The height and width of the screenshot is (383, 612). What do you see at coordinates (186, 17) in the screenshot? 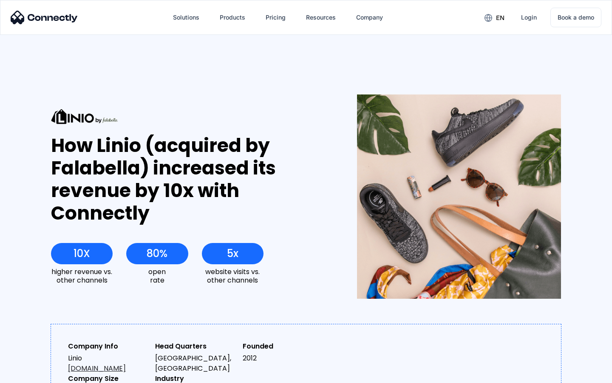
I see `div: Solutions` at bounding box center [186, 17].